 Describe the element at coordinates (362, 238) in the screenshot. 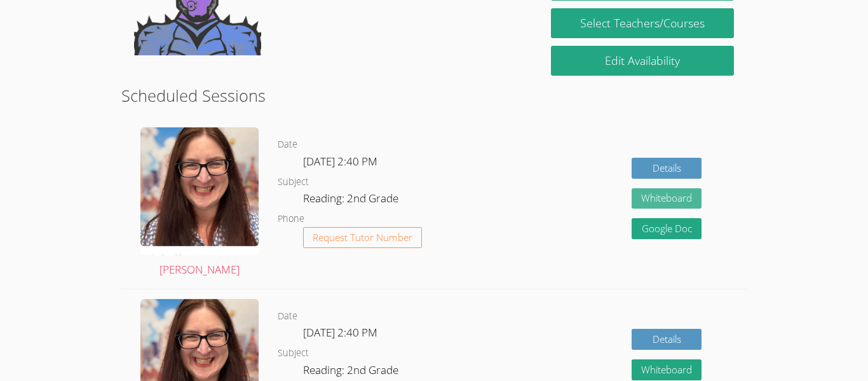

I see `button: Request Tutor Number` at that location.